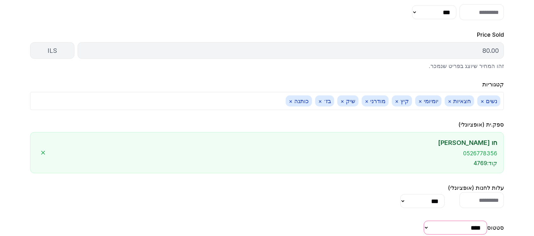  Describe the element at coordinates (495, 228) in the screenshot. I see `label: סטטוס` at that location.